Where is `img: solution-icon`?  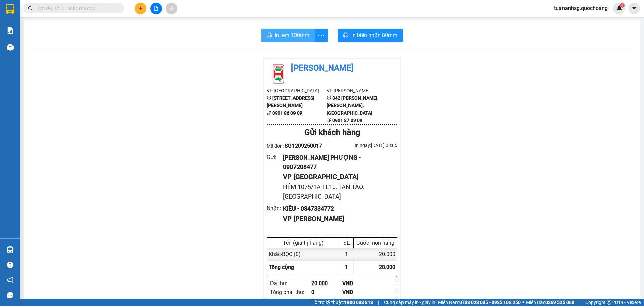
img: solution-icon is located at coordinates (10, 30).